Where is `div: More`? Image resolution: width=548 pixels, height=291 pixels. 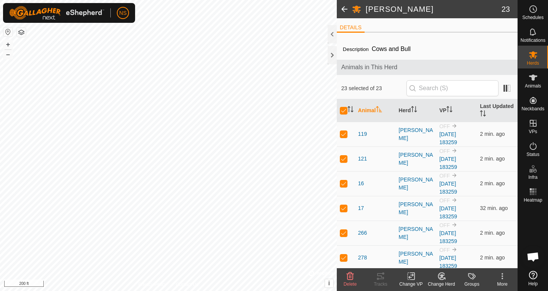
div: More is located at coordinates (503, 284).